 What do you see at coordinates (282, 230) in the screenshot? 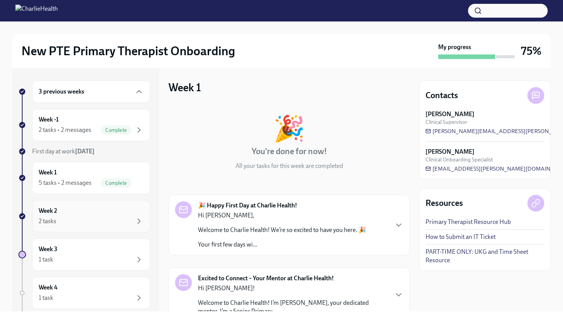
I see `p: Welcome to Charlie Health! We’re so excited to have you here. 🎉` at bounding box center [282, 230].